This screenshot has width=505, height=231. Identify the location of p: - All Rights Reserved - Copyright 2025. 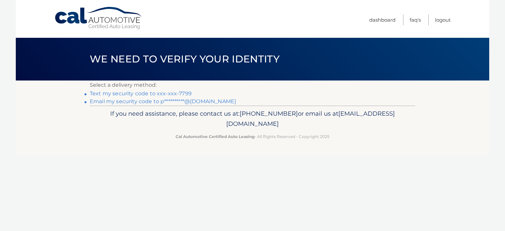
(253, 136).